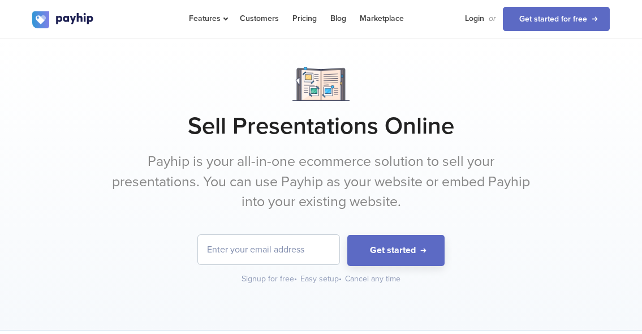 This screenshot has height=334, width=642. Describe the element at coordinates (321, 84) in the screenshot. I see `img: Notebook.png` at that location.